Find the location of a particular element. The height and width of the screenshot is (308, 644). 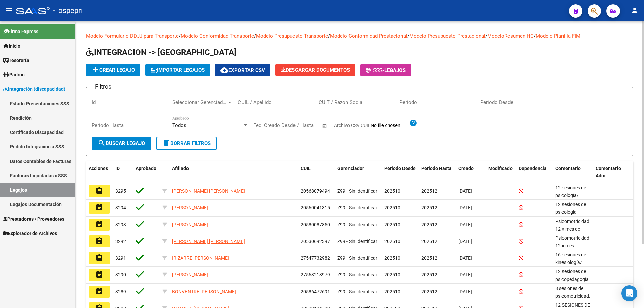

span: 3295 is located at coordinates (121, 191).